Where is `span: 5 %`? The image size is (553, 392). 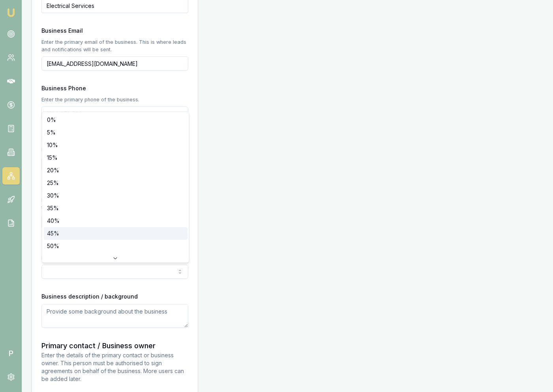
span: 5 % is located at coordinates (51, 133).